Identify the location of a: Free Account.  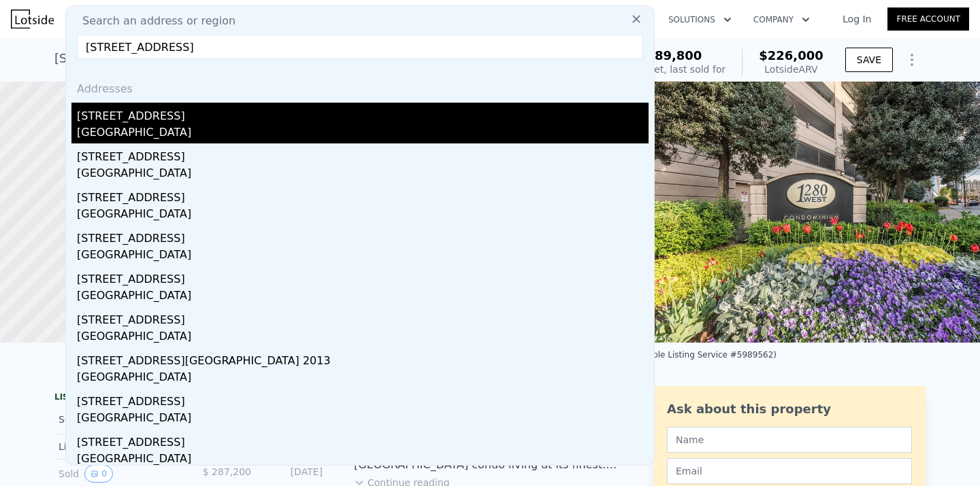
(928, 19).